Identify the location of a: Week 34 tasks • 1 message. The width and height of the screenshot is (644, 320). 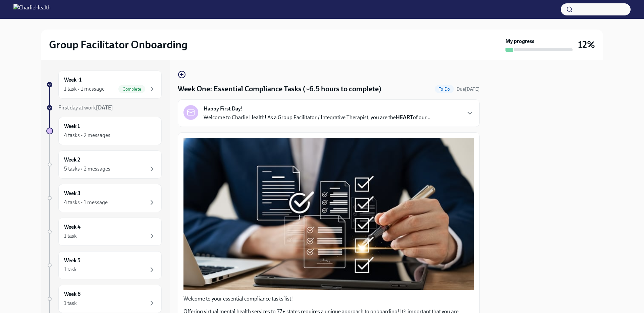
(104, 198).